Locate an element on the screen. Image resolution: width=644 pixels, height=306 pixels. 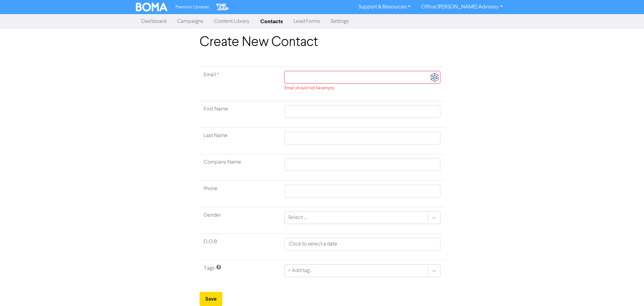
td: Tags is located at coordinates (240, 273).